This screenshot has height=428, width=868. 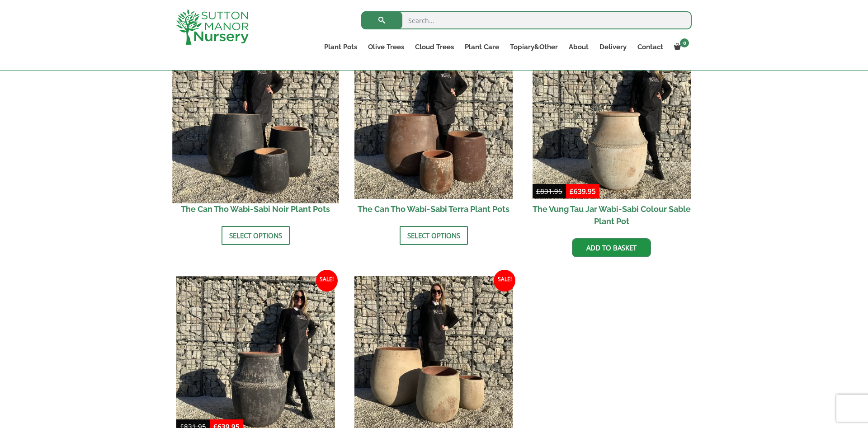 I want to click on img: The Can Tho Wabi-Sabi Noir Plant Pots, so click(x=255, y=120).